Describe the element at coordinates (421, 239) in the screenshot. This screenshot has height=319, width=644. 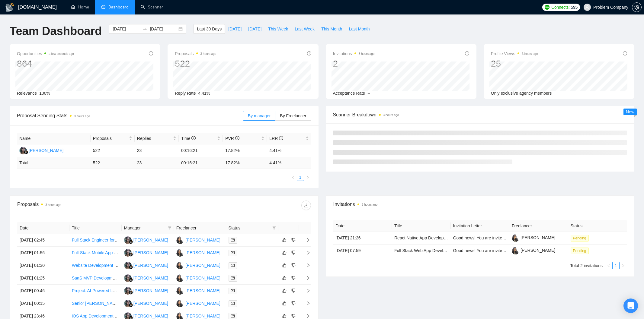
I see `td: React Native App Development for Private Aviation` at that location.